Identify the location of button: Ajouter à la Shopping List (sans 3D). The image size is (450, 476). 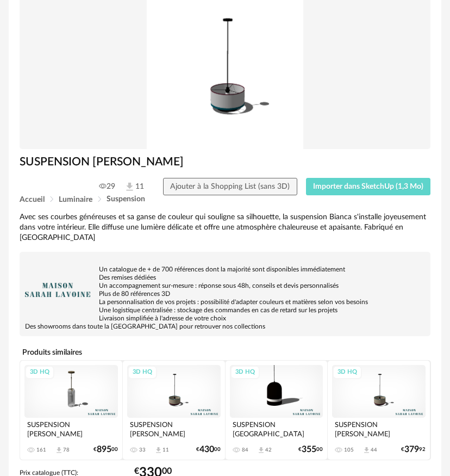
(230, 187).